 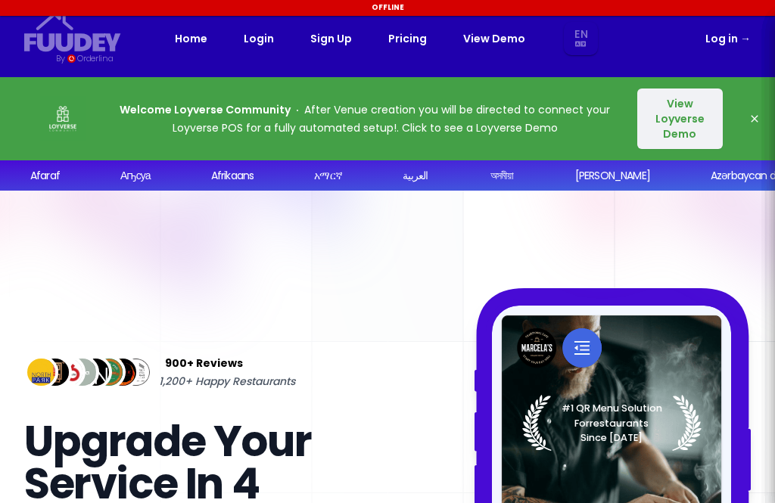 What do you see at coordinates (501, 176) in the screenshot?
I see `div: অসমীয়া` at bounding box center [501, 176].